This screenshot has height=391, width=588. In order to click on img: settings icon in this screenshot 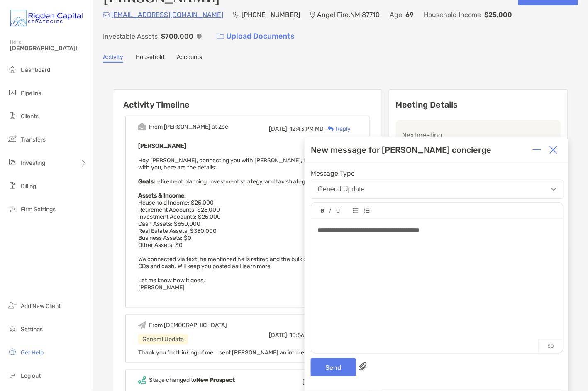, I will do `click(12, 329)`.